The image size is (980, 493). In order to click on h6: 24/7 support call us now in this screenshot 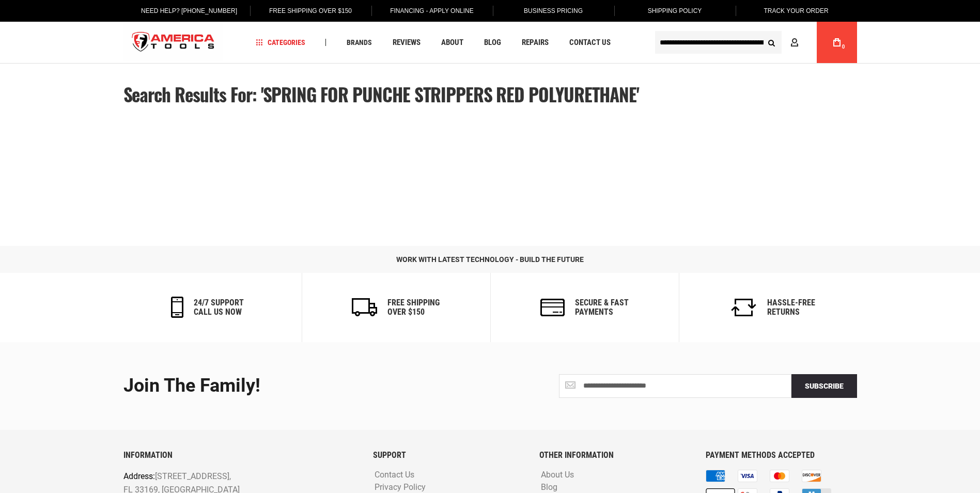, I will do `click(219, 307)`.